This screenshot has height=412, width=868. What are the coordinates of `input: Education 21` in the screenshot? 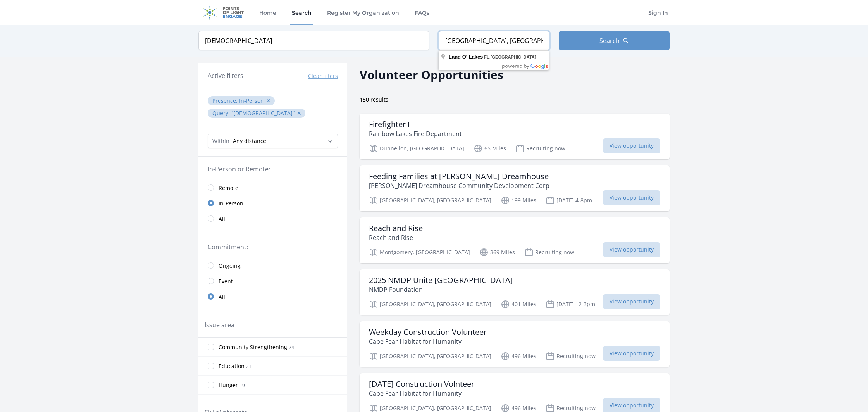 It's located at (211, 366).